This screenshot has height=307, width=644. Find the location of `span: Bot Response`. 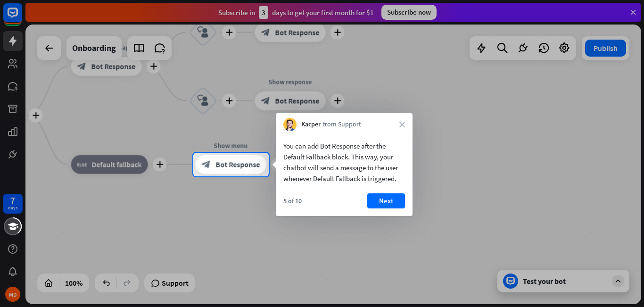

span: Bot Response is located at coordinates (238, 165).